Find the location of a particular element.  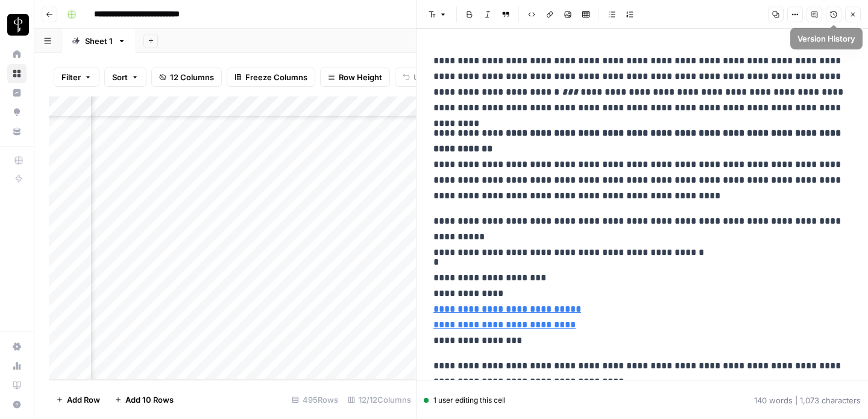

span: Sort is located at coordinates (120, 77).